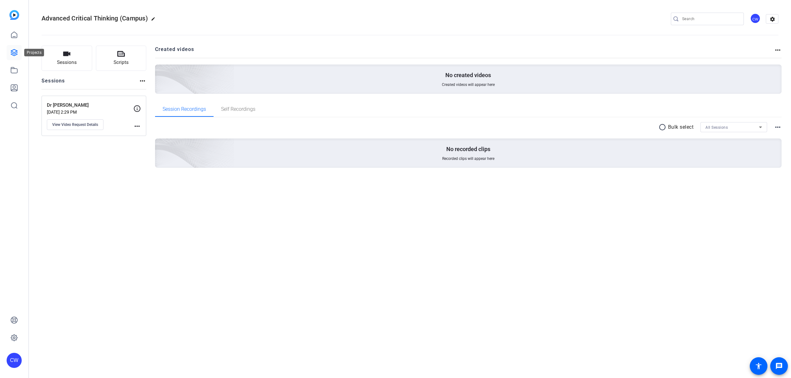  I want to click on span: Session Recordings, so click(184, 109).